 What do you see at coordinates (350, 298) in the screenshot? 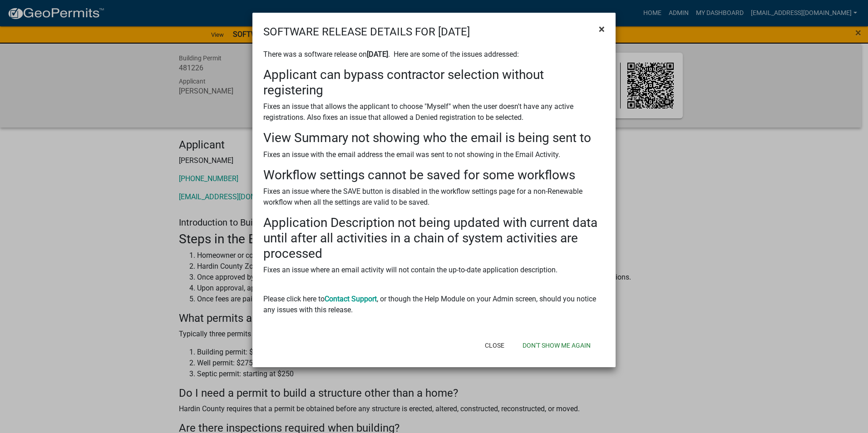
I see `strong: Contact Support` at bounding box center [350, 298].